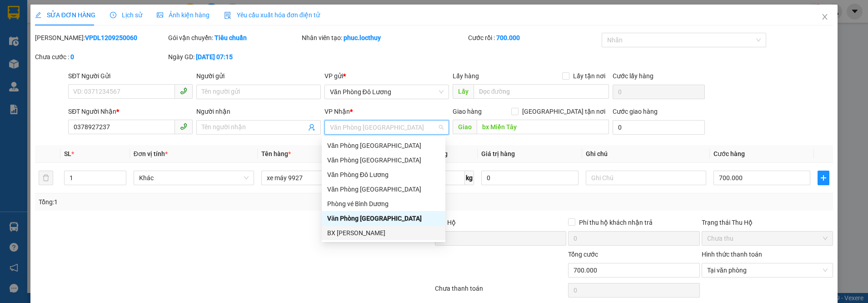 The width and height of the screenshot is (868, 303). I want to click on div: Văn Phòng Đô Lương, so click(383, 174).